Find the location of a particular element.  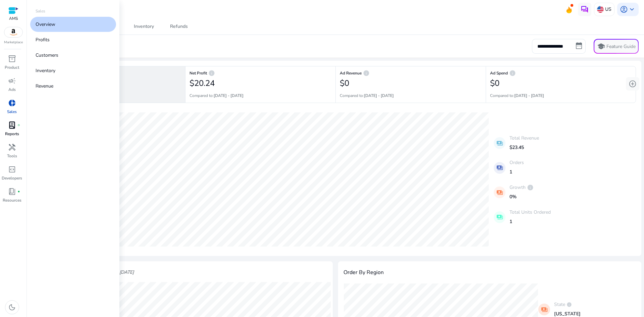

h6: Ad Revenue is located at coordinates (411, 73).